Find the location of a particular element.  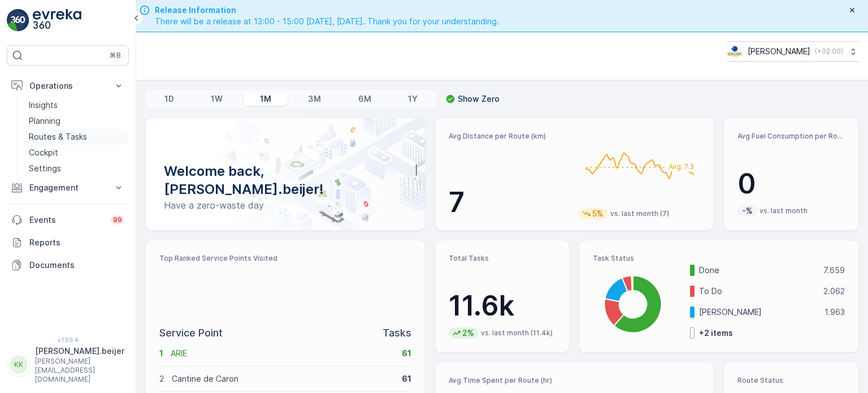

p: Routes & Tasks is located at coordinates (58, 137).